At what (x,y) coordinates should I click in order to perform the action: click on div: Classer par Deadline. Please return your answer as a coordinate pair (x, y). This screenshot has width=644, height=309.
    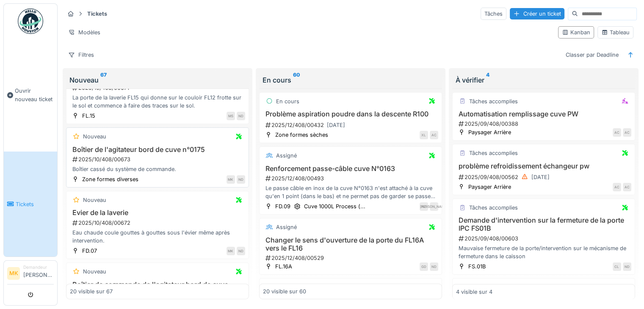
    Looking at the image, I should click on (592, 55).